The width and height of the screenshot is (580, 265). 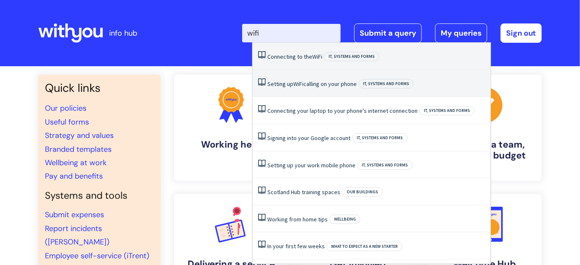 I want to click on a: Scotland Hub training spaces, so click(x=304, y=192).